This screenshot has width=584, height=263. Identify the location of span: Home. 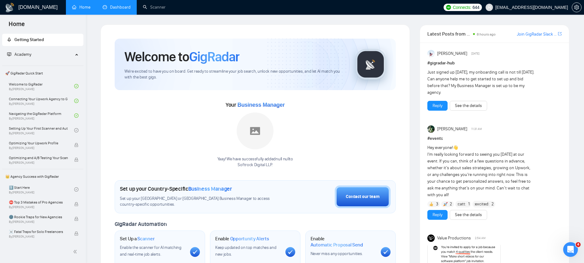
(17, 26).